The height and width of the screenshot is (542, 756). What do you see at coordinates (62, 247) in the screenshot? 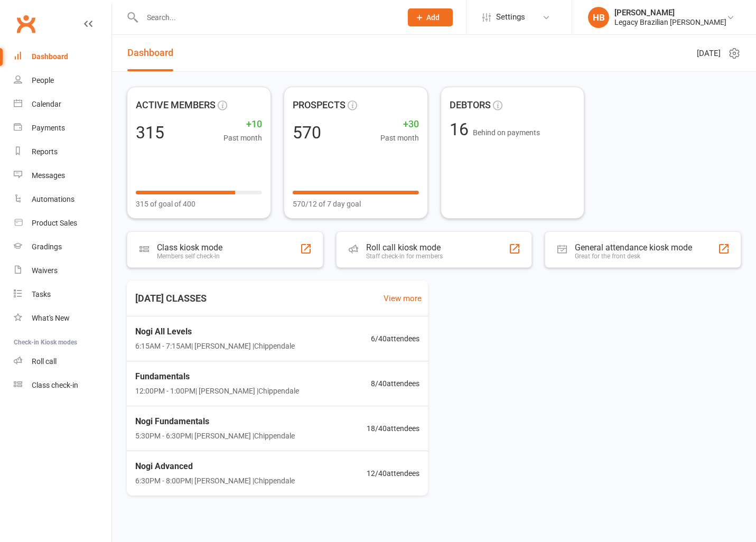
I see `a: Gradings` at bounding box center [62, 247].